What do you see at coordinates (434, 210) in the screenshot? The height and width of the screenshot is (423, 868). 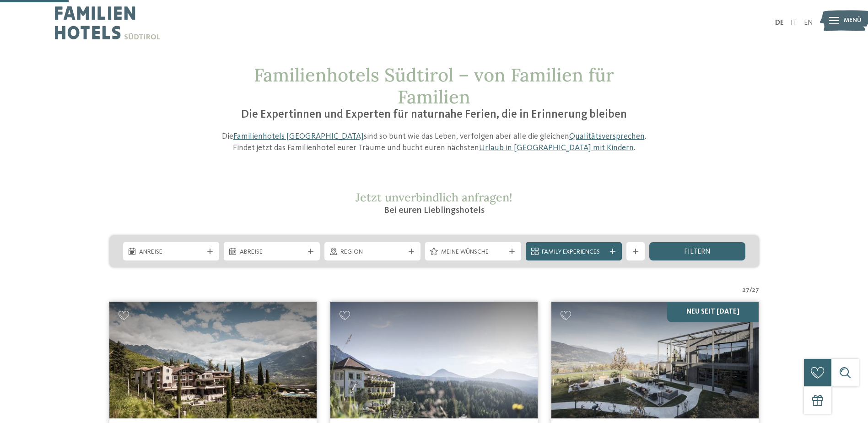 I see `span: Bei euren Lieblingshotels` at bounding box center [434, 210].